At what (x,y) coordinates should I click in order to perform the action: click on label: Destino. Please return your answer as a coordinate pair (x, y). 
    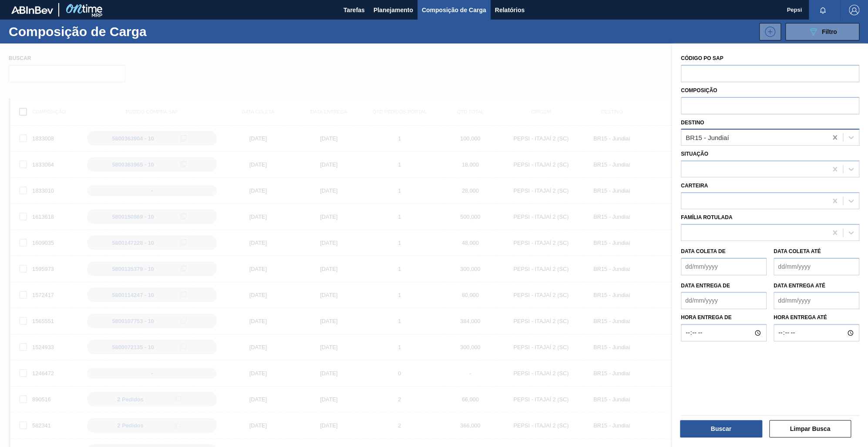
    Looking at the image, I should click on (692, 123).